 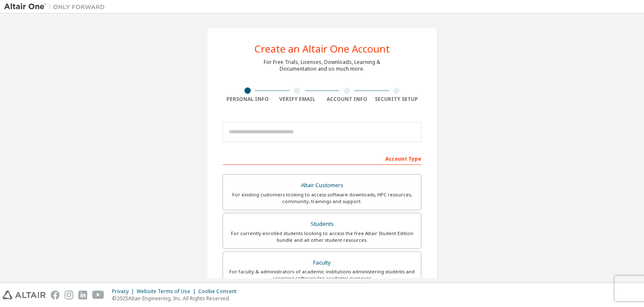 What do you see at coordinates (322, 224) in the screenshot?
I see `div: Students` at bounding box center [322, 224].